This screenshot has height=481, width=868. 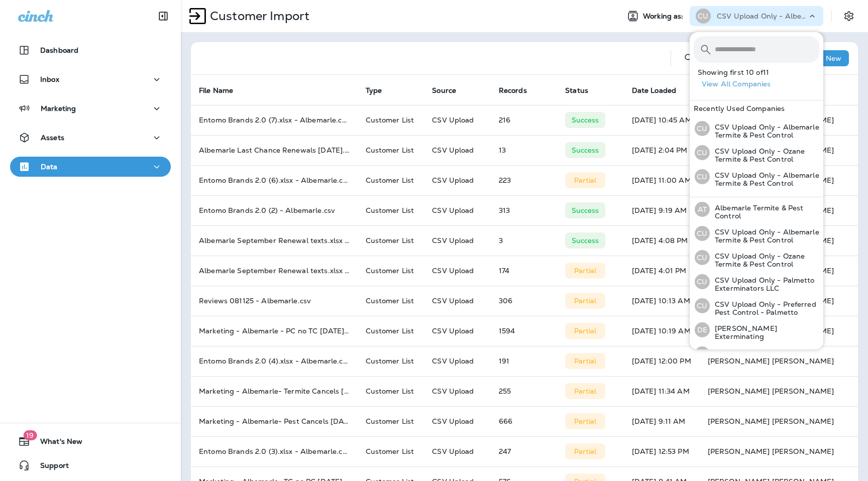 What do you see at coordinates (90, 50) in the screenshot?
I see `button: Dashboard` at bounding box center [90, 50].